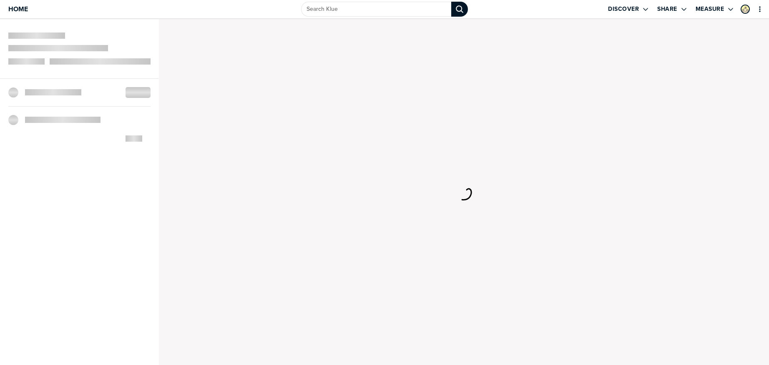 This screenshot has width=769, height=365. What do you see at coordinates (18, 9) in the screenshot?
I see `span: Home` at bounding box center [18, 9].